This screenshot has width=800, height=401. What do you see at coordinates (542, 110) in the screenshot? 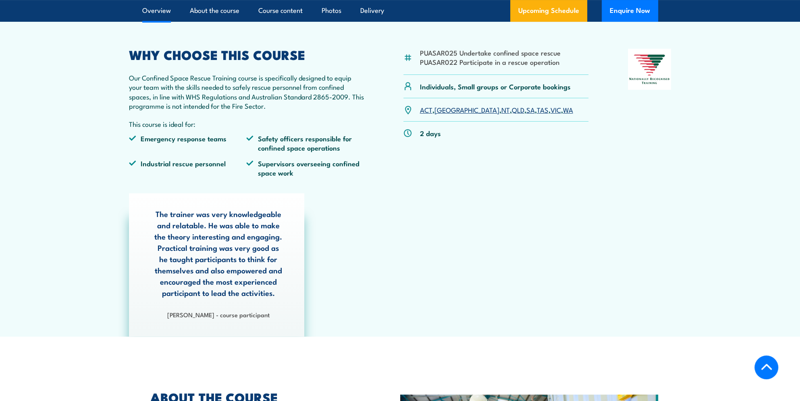
I see `a: TAS` at bounding box center [542, 110].